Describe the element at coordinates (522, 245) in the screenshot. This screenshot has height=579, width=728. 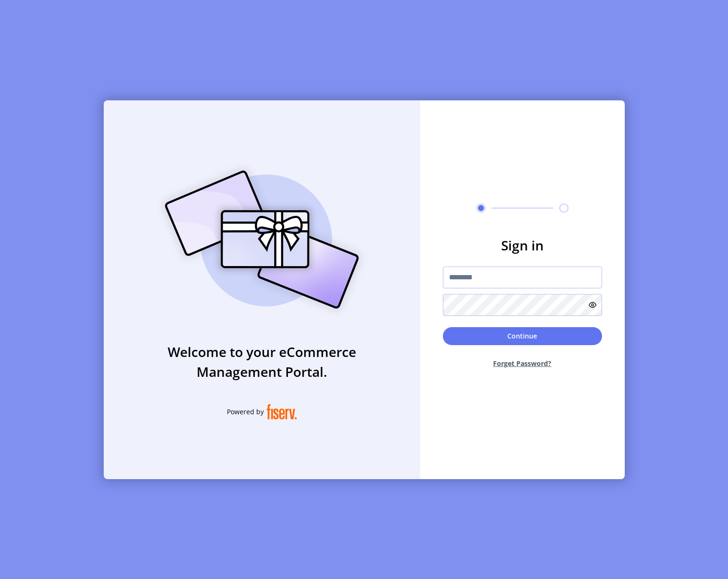
I see `h3: Sign in` at that location.